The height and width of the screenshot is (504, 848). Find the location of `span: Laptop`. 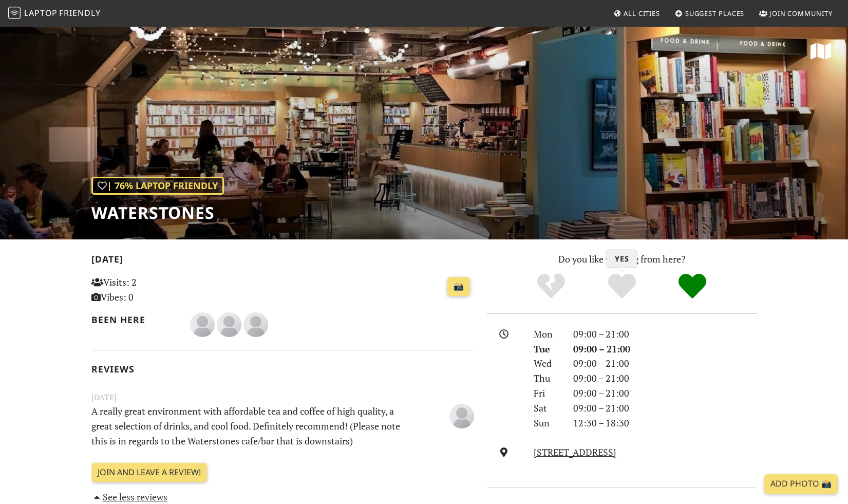

span: Laptop is located at coordinates (41, 13).